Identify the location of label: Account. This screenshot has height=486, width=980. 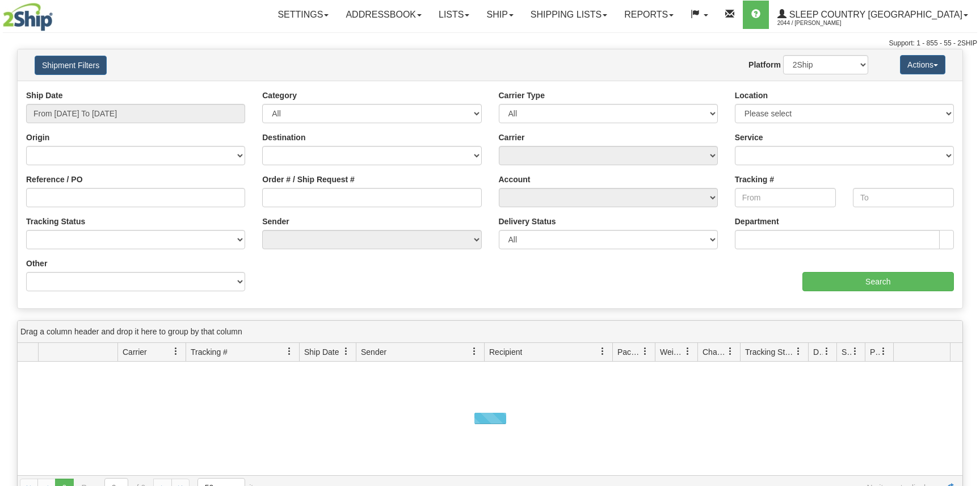
(515, 180).